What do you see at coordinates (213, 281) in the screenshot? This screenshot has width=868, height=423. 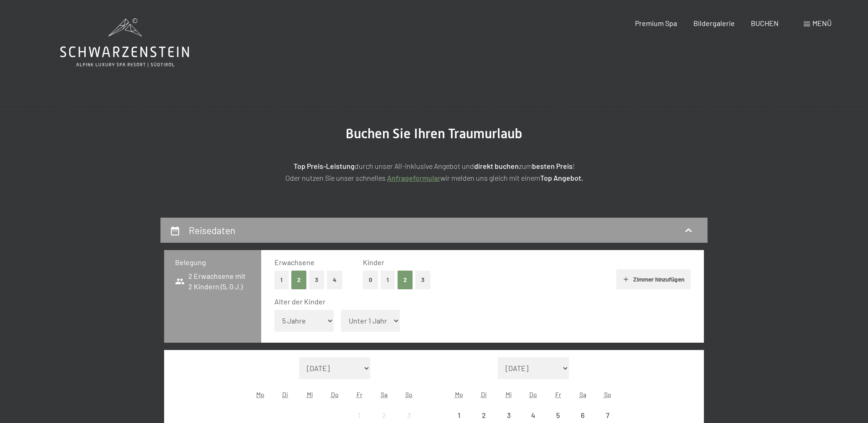 I see `span: 2 Erwachsene mit 2 Kindern (5, 0 J.)` at bounding box center [213, 281].